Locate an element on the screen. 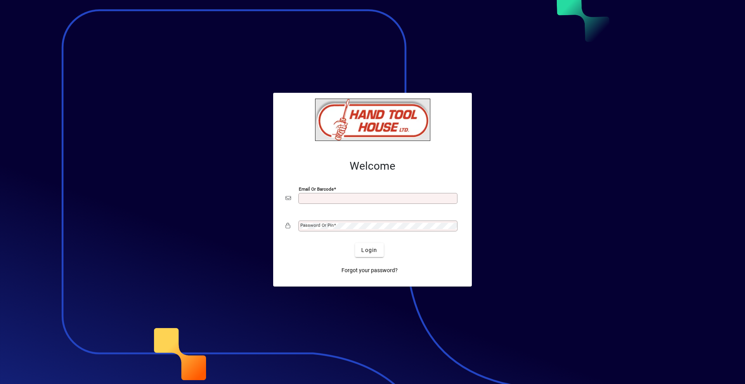 The height and width of the screenshot is (384, 745). span: Forgot your password? is located at coordinates (369, 270).